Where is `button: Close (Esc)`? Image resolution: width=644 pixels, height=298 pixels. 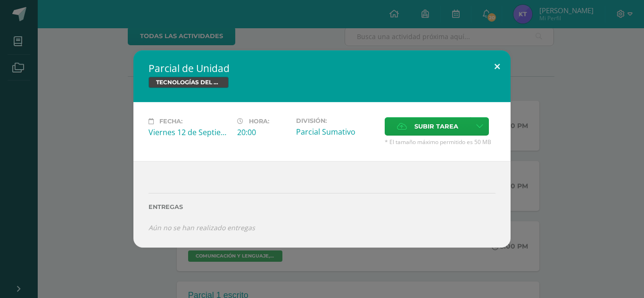 button: Close (Esc) is located at coordinates (497, 66).